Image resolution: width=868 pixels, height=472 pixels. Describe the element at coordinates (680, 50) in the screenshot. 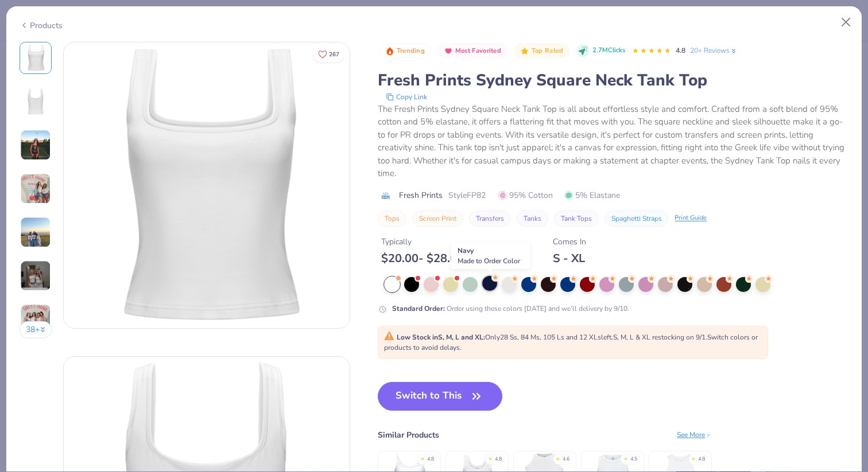

I see `span: 4.8` at that location.